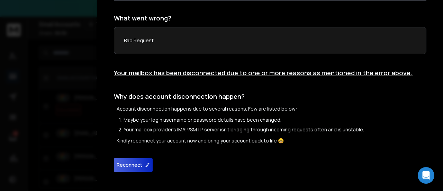 This screenshot has width=443, height=191. Describe the element at coordinates (133, 165) in the screenshot. I see `button: Reconnect` at that location.